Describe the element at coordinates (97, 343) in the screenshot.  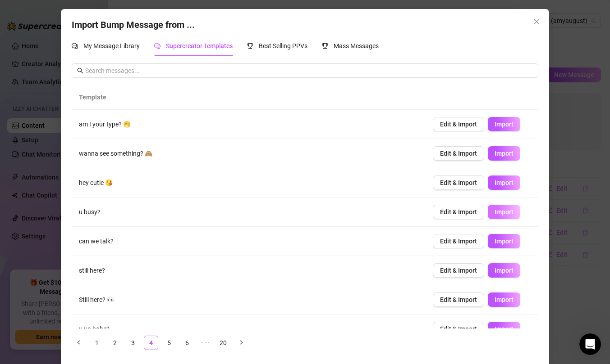
I see `a: 1` at that location.